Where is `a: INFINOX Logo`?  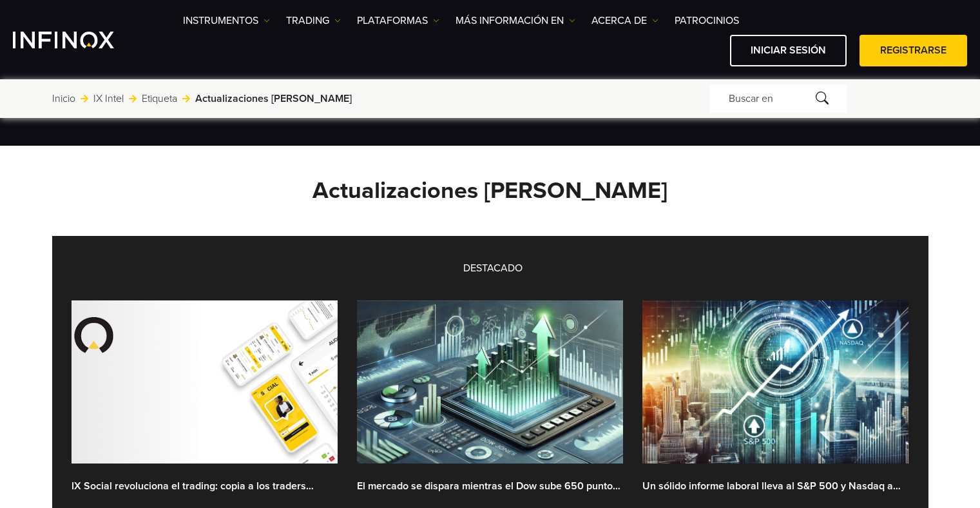
a: INFINOX Logo is located at coordinates (78, 40).